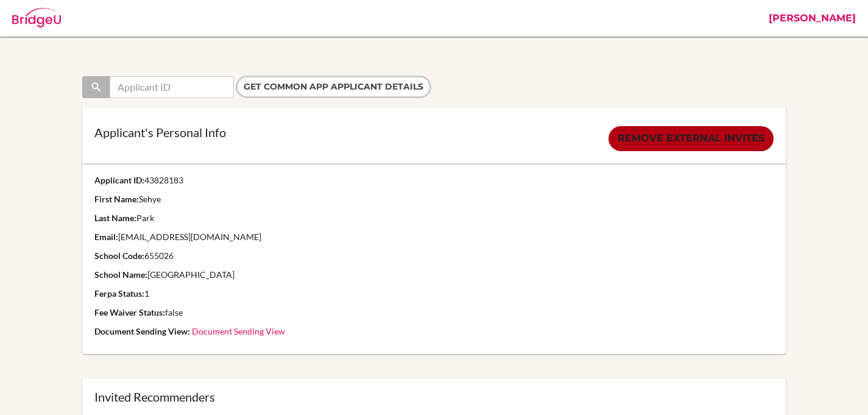  Describe the element at coordinates (691, 138) in the screenshot. I see `a: Remove external invites` at that location.